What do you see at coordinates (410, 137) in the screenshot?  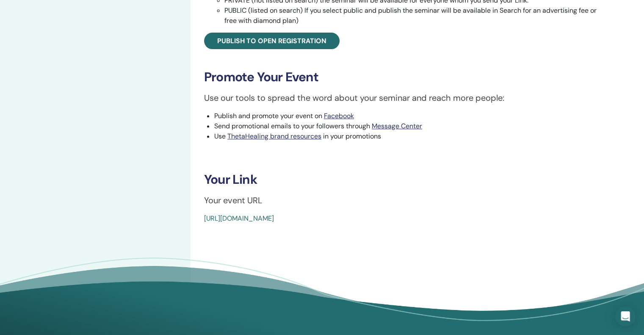 I see `li: Use in your promotions` at bounding box center [410, 137].